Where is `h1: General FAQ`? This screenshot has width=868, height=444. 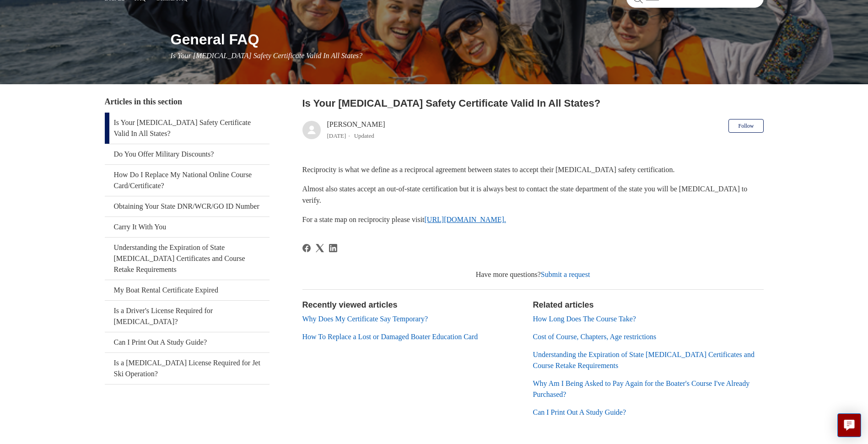
h1: General FAQ is located at coordinates (468, 40).